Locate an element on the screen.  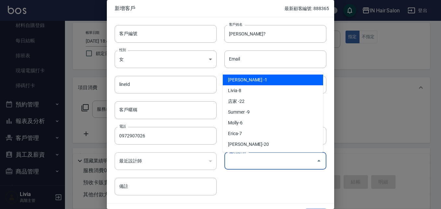
li: 店家 -22 is located at coordinates (273, 101).